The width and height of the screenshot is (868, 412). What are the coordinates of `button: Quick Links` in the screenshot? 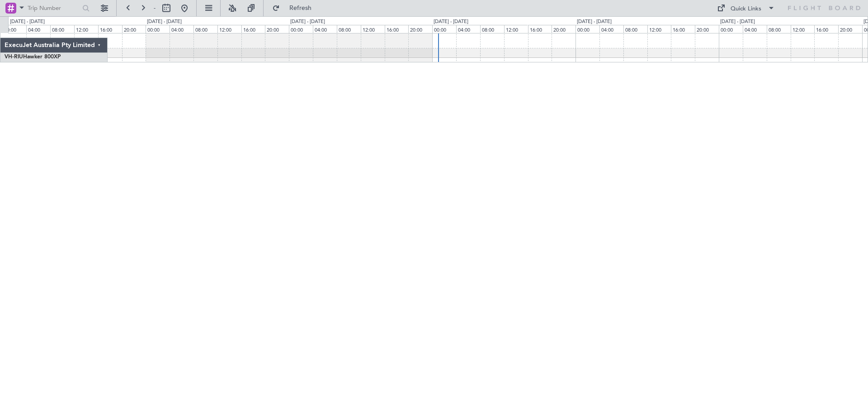 It's located at (746, 9).